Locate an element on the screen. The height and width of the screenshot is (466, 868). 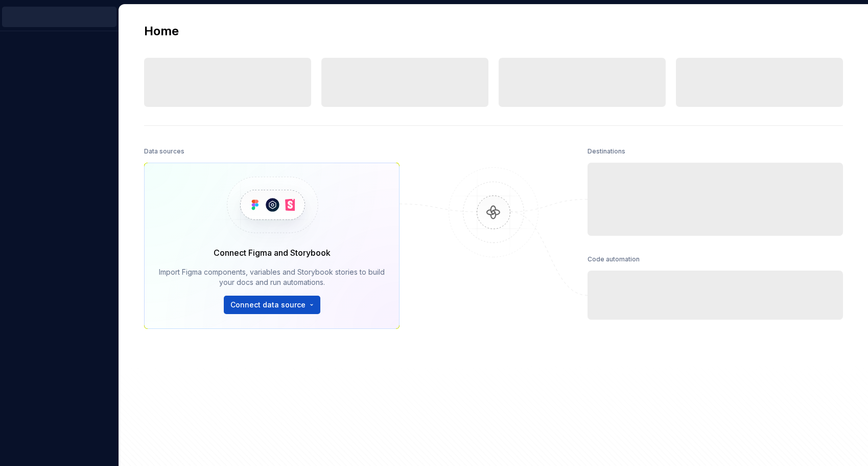
div: Import Figma components, variables and Storybook stories to build your docs and run automations. is located at coordinates (272, 277).